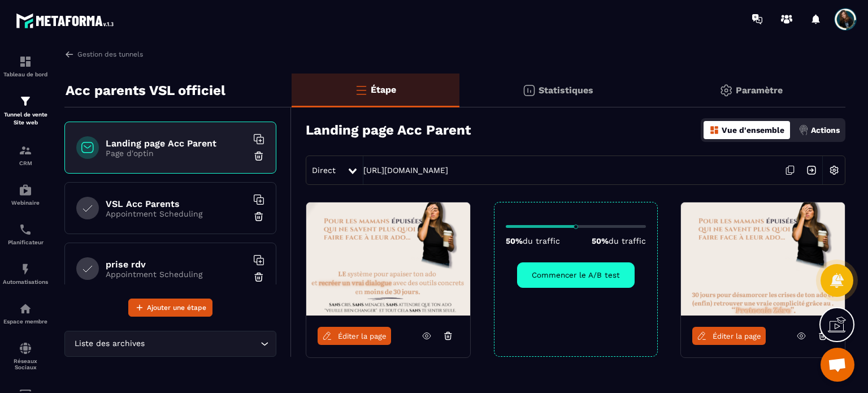 This screenshot has height=393, width=868. I want to click on img: setting-w.858f3a88.svg, so click(834, 170).